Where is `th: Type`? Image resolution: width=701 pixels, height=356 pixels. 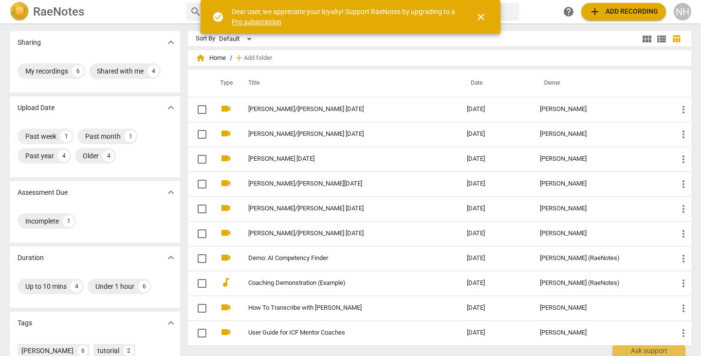
th: Type is located at coordinates (224, 83).